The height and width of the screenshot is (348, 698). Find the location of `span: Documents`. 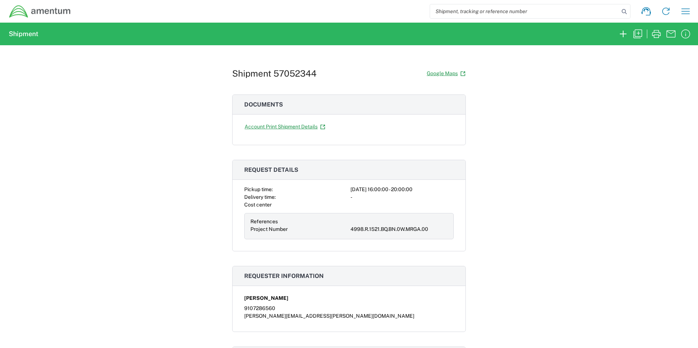

span: Documents is located at coordinates (263, 104).